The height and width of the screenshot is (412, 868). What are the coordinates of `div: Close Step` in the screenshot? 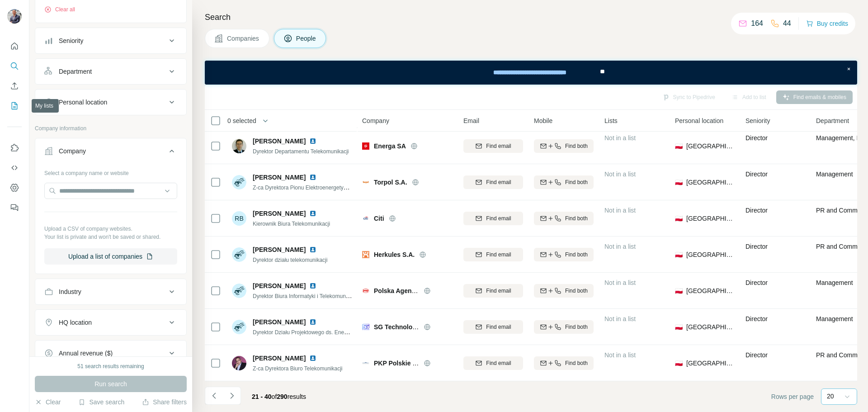 It's located at (644, 8).